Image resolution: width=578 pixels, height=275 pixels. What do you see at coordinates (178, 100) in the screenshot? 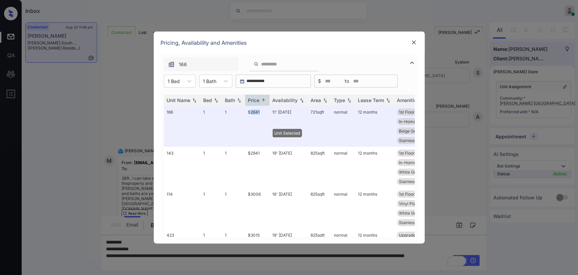
I see `div: Unit Name` at bounding box center [178, 100].